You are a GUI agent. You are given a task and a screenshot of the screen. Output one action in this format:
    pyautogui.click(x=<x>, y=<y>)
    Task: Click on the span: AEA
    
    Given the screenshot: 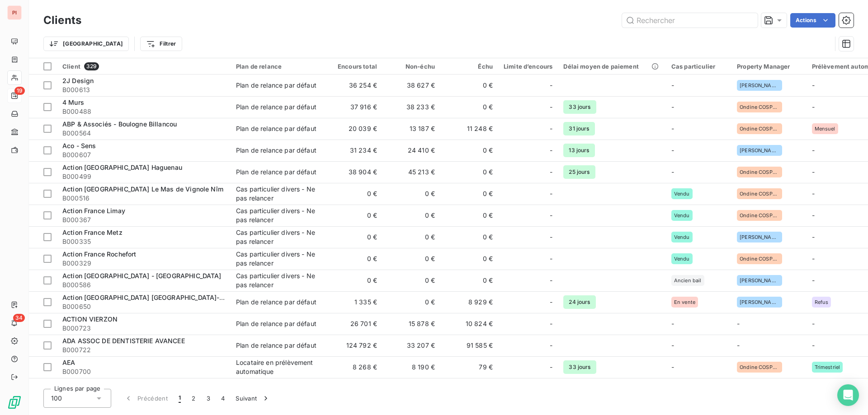 What is the action you would take?
    pyautogui.click(x=69, y=363)
    